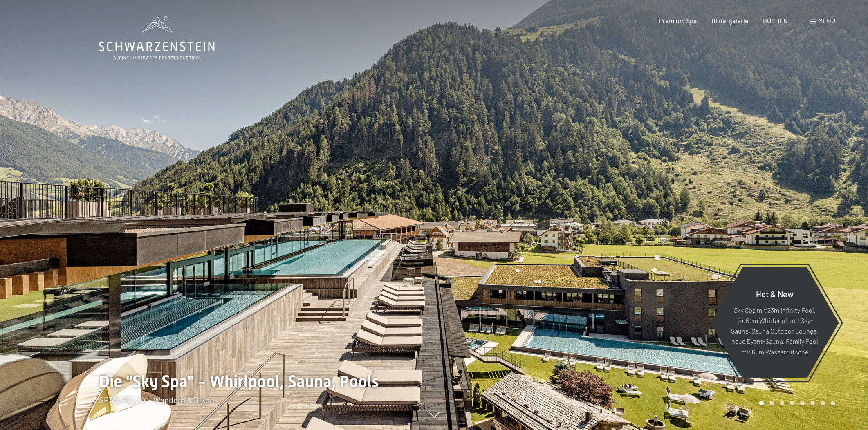 This screenshot has height=430, width=868. I want to click on div: Carousel Page 8, so click(833, 403).